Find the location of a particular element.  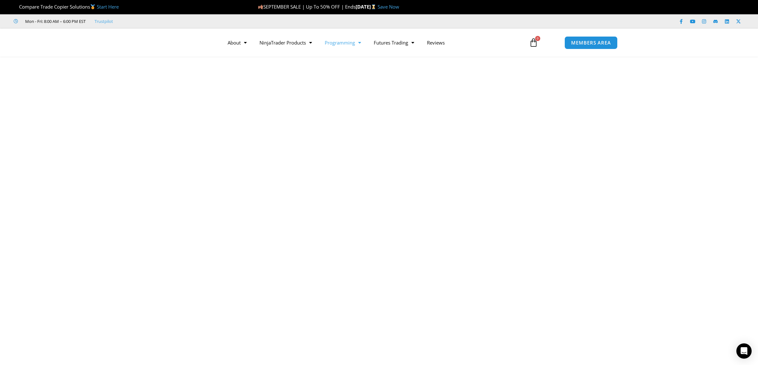

a: Trustpilot is located at coordinates (104, 21).